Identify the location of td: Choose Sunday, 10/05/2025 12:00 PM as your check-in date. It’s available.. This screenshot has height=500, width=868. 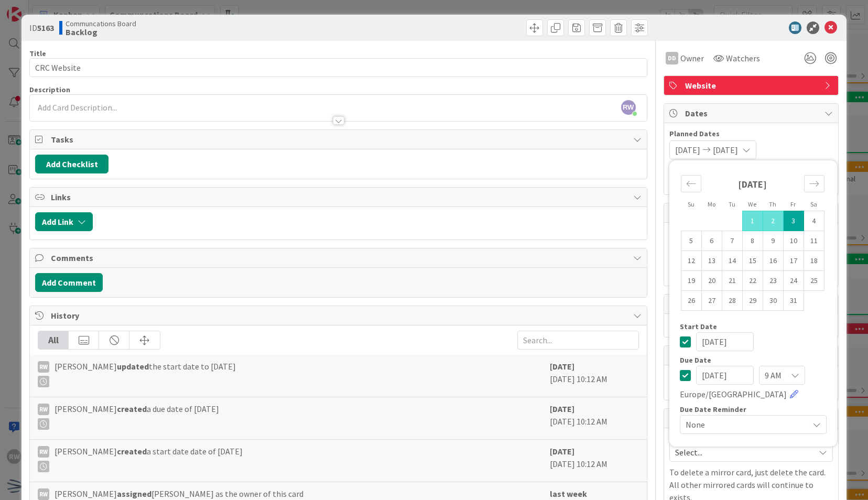
(691, 241).